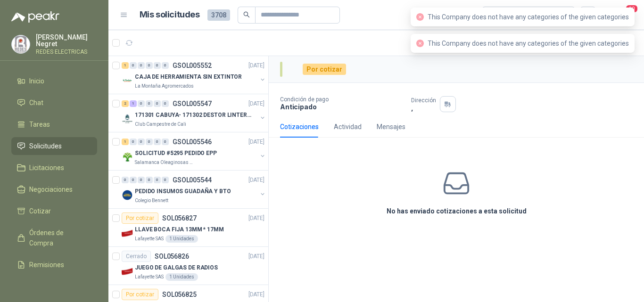 The image size is (644, 302). Describe the element at coordinates (54, 286) in the screenshot. I see `a: Configuración` at that location.